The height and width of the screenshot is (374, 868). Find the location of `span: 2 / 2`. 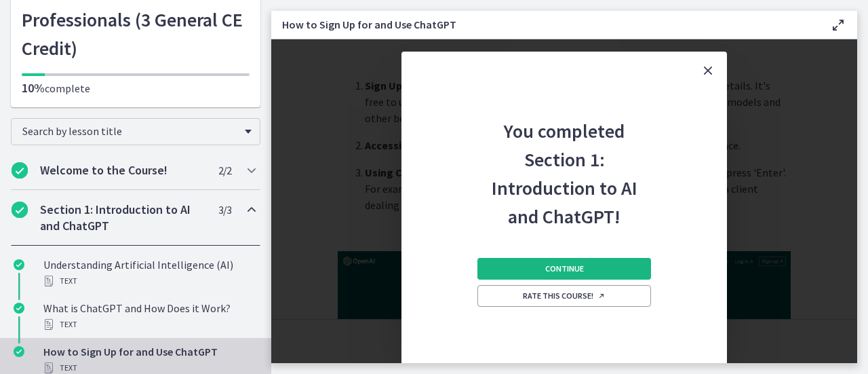

span: 2 / 2 is located at coordinates (225, 170).